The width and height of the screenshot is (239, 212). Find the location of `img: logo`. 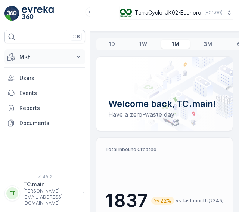

img: logo is located at coordinates (12, 13).